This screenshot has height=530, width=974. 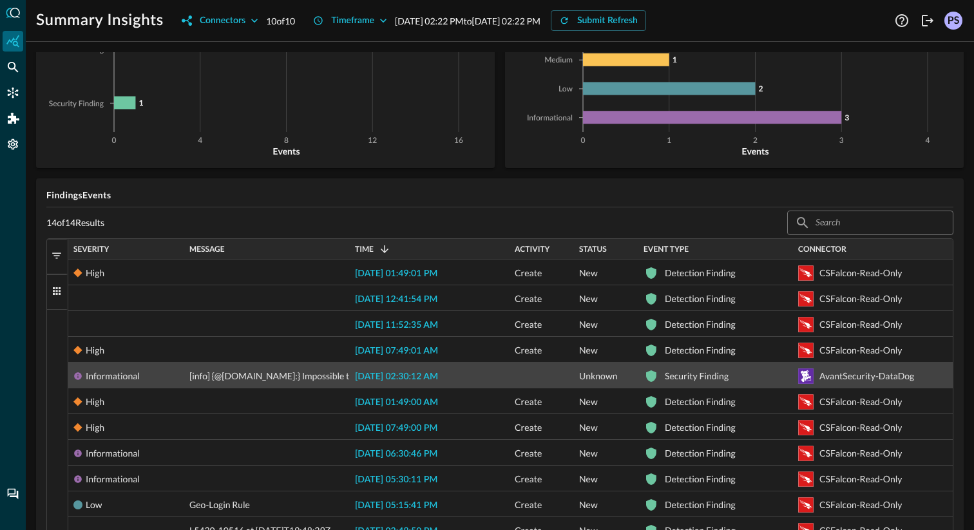 What do you see at coordinates (350, 21) in the screenshot?
I see `button: Timeframe` at bounding box center [350, 21].